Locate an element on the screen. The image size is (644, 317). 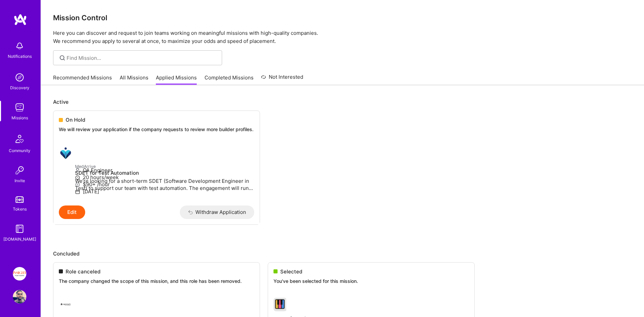
a: All Missions is located at coordinates (134, 80).